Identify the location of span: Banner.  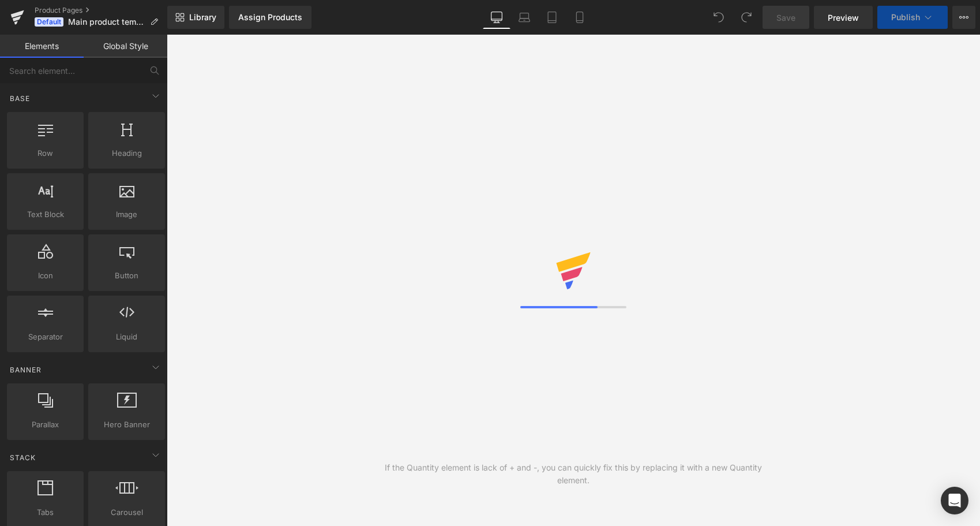
(25, 369).